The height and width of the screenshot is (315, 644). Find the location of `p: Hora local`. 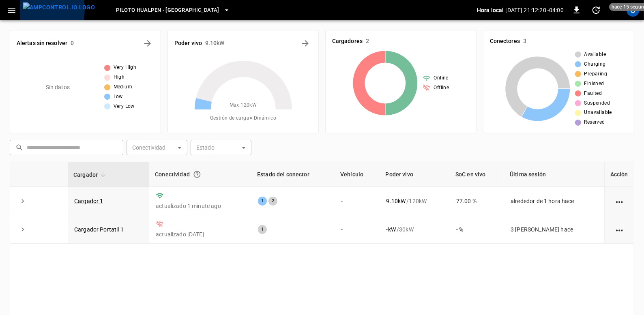

p: Hora local is located at coordinates (490, 10).